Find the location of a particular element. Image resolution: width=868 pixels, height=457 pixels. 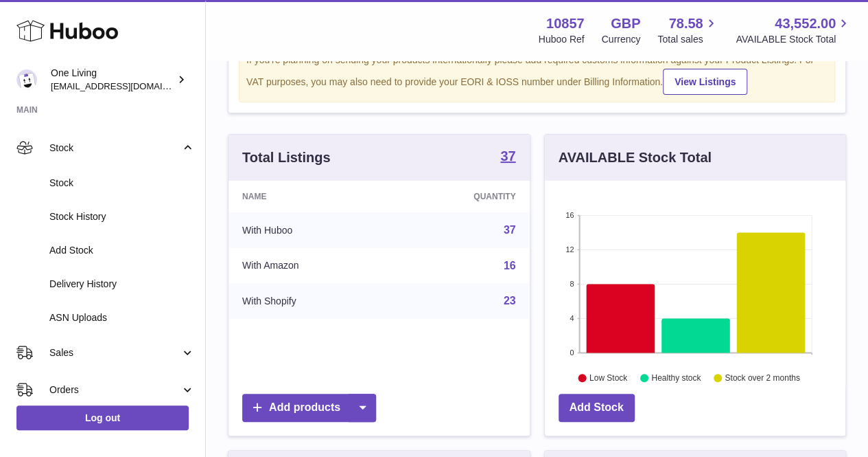

span: 78.58 is located at coordinates (686, 24).